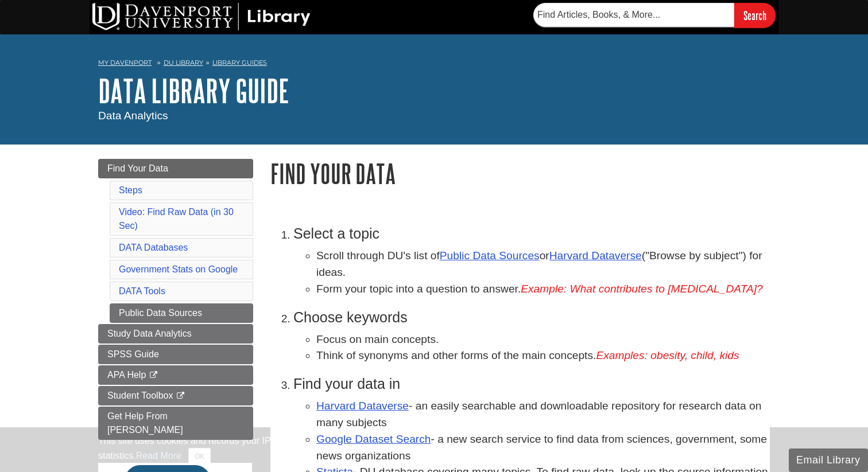 This screenshot has width=868, height=472. I want to click on a: Study Data Analytics, so click(176, 334).